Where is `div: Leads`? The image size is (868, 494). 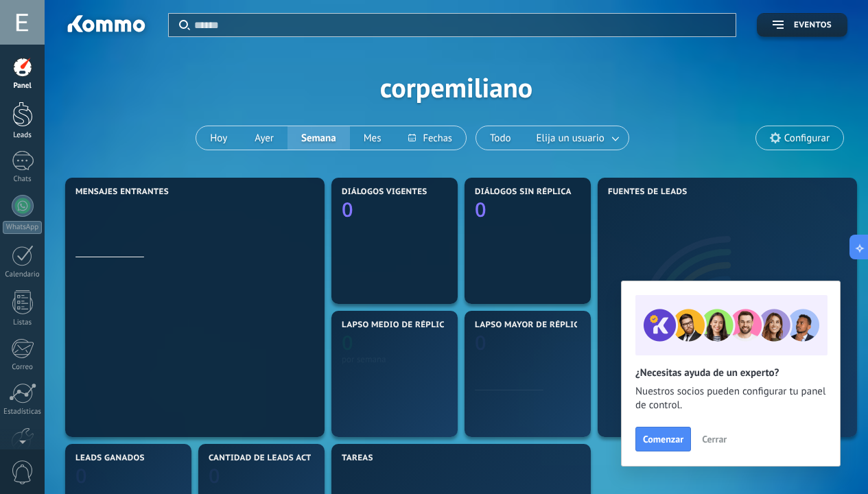 div: Leads is located at coordinates (23, 136).